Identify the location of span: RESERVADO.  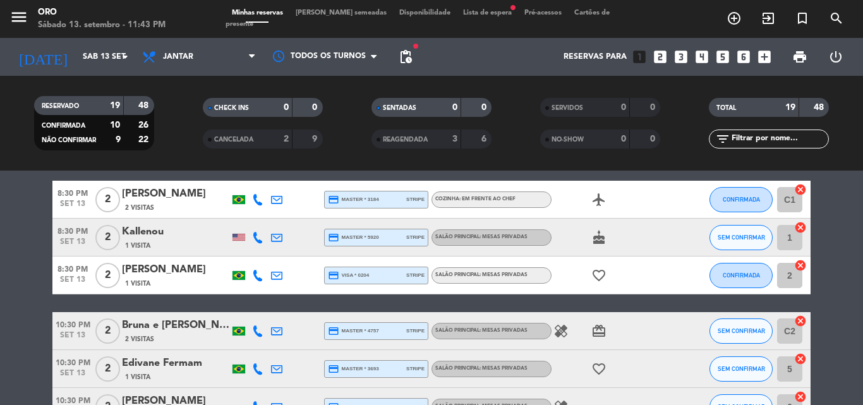
(60, 106).